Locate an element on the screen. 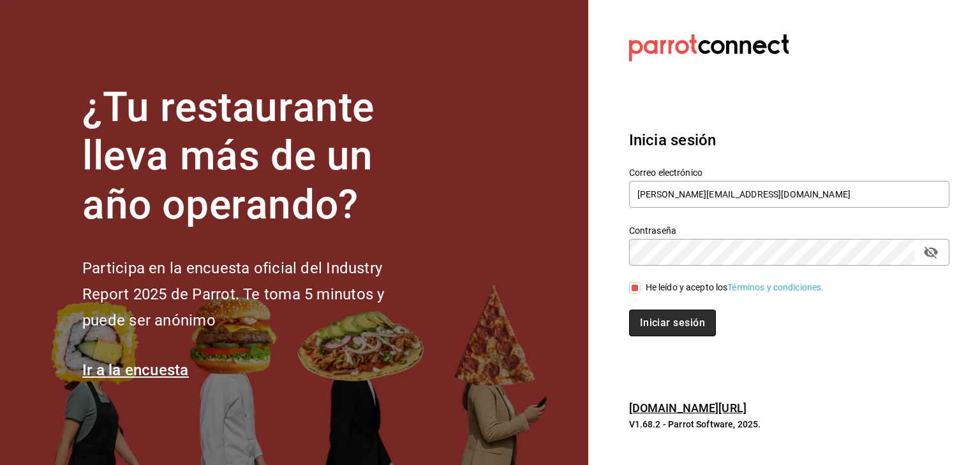 The image size is (980, 465). input: Ingresa tu correo electrónico is located at coordinates (789, 194).